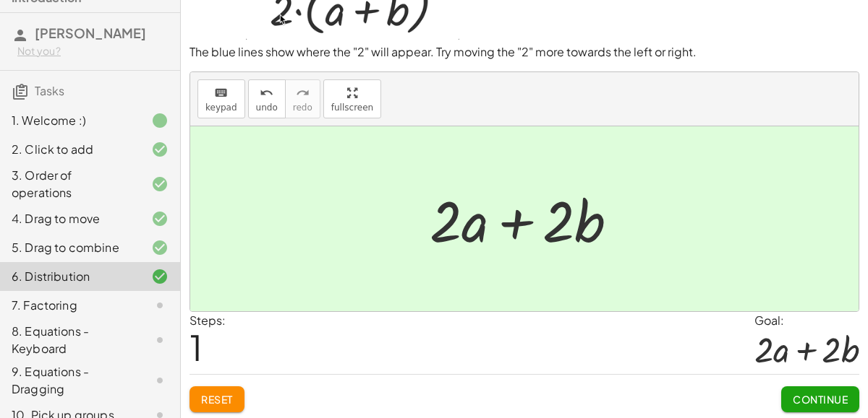 The width and height of the screenshot is (868, 418). Describe the element at coordinates (217, 399) in the screenshot. I see `span: Reset` at that location.